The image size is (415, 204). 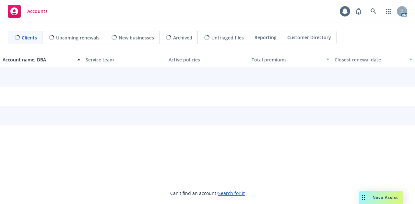 I want to click on a: Accounts, so click(x=28, y=11).